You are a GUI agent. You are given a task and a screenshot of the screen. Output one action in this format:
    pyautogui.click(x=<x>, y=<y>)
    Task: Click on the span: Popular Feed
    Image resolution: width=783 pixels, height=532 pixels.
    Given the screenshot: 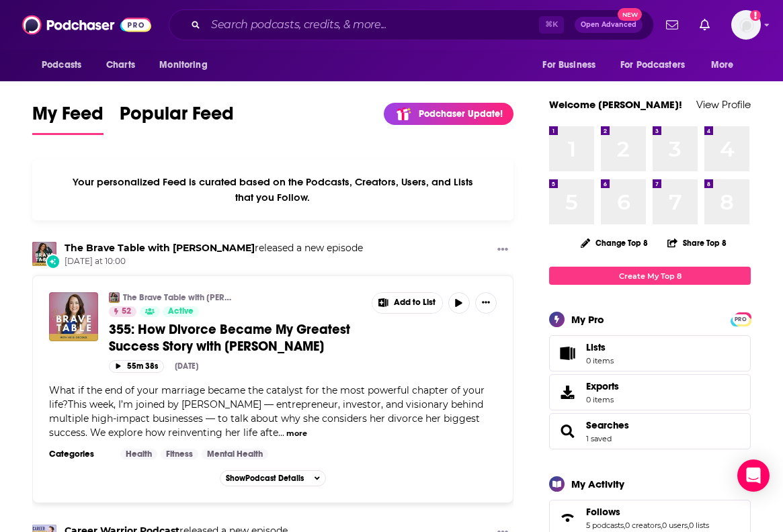 What is the action you would take?
    pyautogui.click(x=176, y=117)
    